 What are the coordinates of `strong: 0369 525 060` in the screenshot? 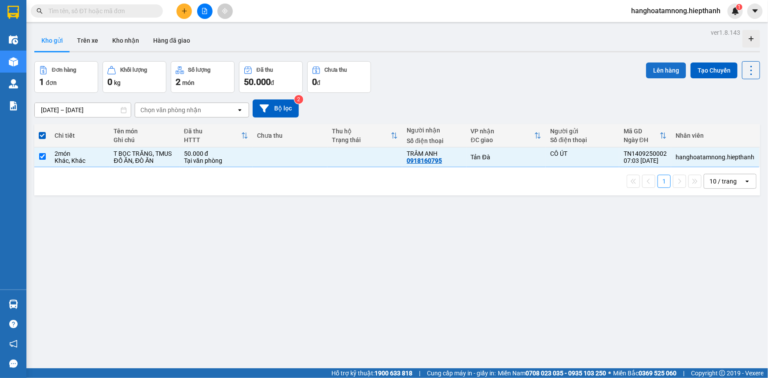 It's located at (658, 373).